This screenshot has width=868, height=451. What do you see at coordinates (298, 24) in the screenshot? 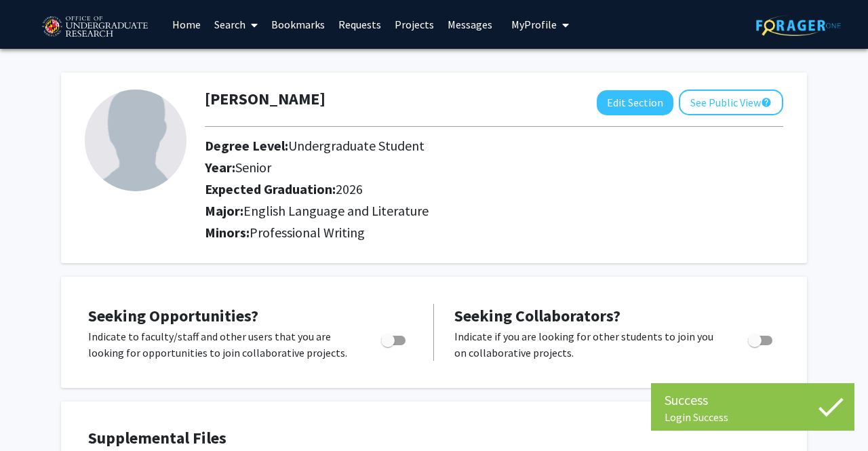
I see `a: Bookmarks` at bounding box center [298, 24].